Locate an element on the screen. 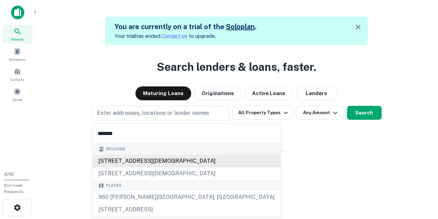 The width and height of the screenshot is (438, 219). a: Borrowers is located at coordinates (17, 54).